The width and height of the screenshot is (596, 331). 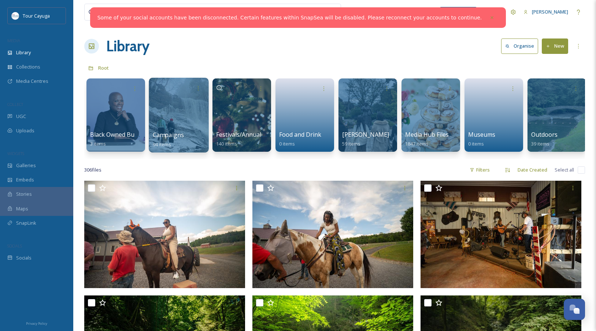 What do you see at coordinates (555, 46) in the screenshot?
I see `button: New` at bounding box center [555, 46].